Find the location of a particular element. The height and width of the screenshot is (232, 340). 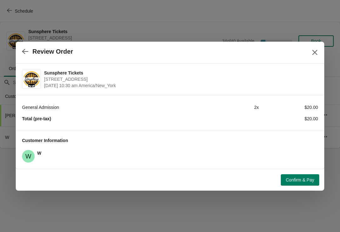

div: General Admission is located at coordinates (111, 107).